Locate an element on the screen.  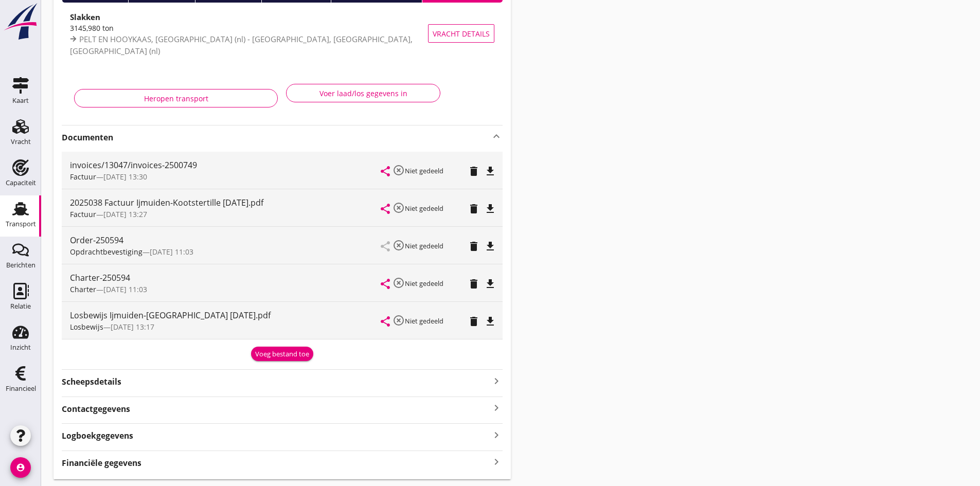
div: Charter-250594 is located at coordinates (226, 278).